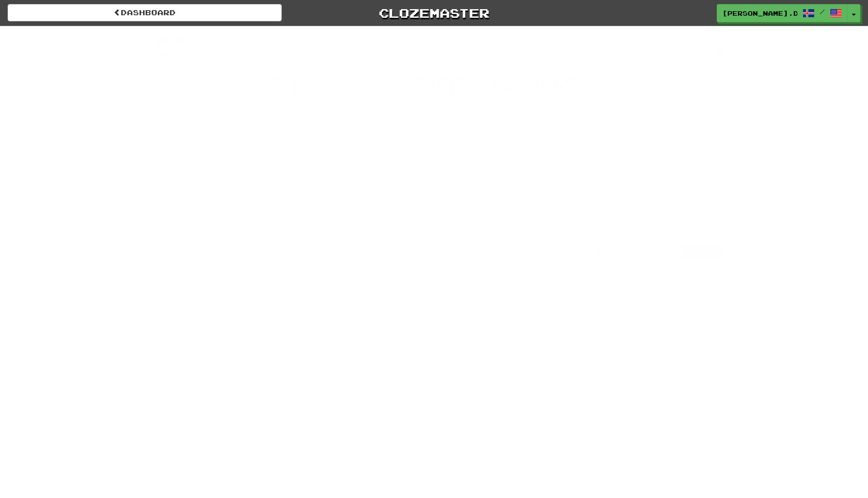  I want to click on small: 3 ., so click(273, 204).